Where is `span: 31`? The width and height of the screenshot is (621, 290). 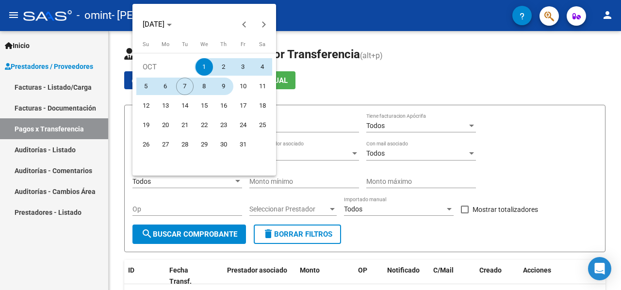
span: 31 is located at coordinates (243, 145).